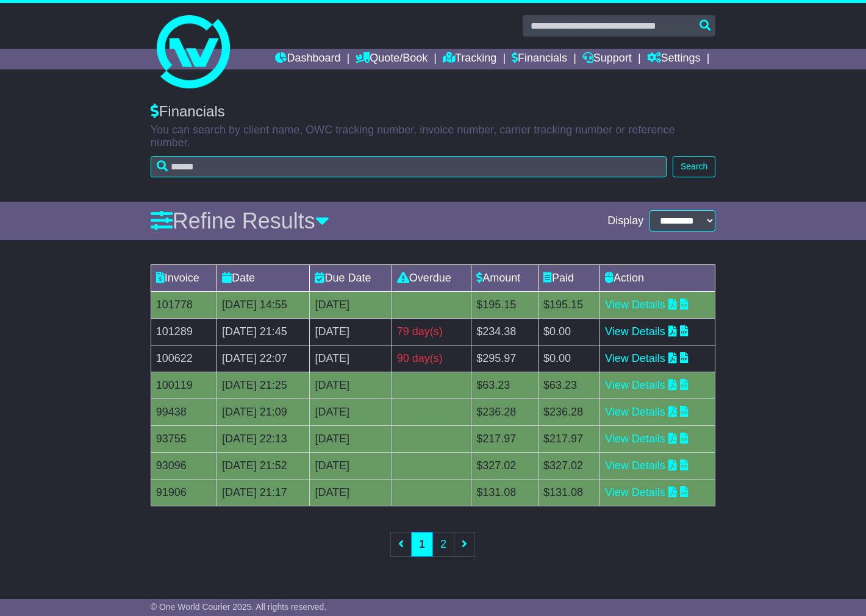 Image resolution: width=866 pixels, height=616 pixels. What do you see at coordinates (505, 332) in the screenshot?
I see `td: $234.38` at bounding box center [505, 332].